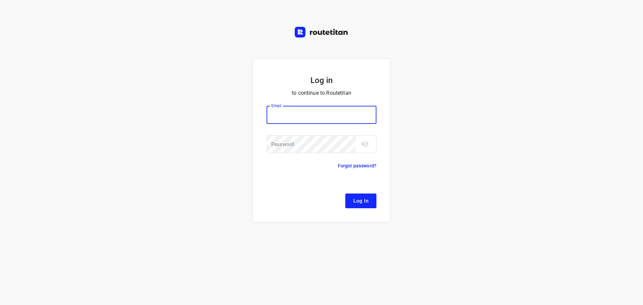  What do you see at coordinates (357, 166) in the screenshot?
I see `p: Forgot password?` at bounding box center [357, 166].